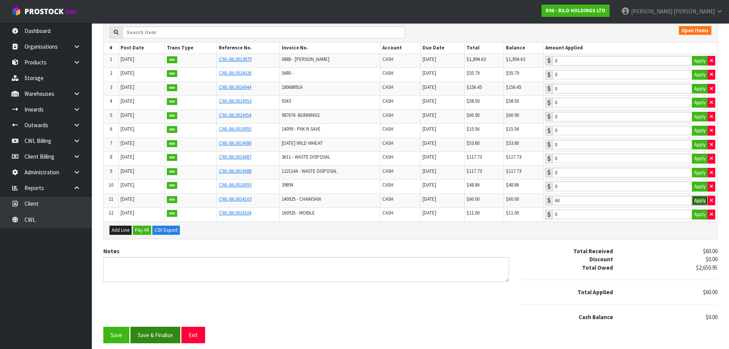 The height and width of the screenshot is (349, 729). Describe the element at coordinates (111, 116) in the screenshot. I see `td: 5` at that location.